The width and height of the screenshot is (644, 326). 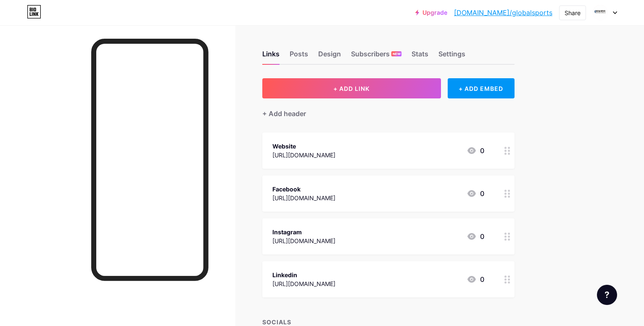 I want to click on div: Share, so click(x=573, y=13).